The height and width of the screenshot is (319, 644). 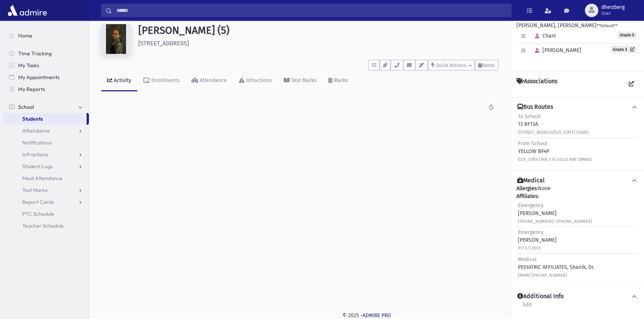 What do you see at coordinates (35, 190) in the screenshot?
I see `span: Test Marks` at bounding box center [35, 190].